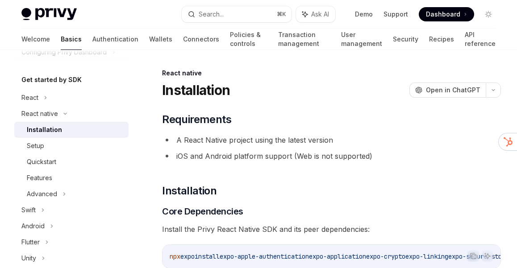 This screenshot has width=517, height=268. What do you see at coordinates (196, 90) in the screenshot?
I see `h1: Installation` at bounding box center [196, 90].